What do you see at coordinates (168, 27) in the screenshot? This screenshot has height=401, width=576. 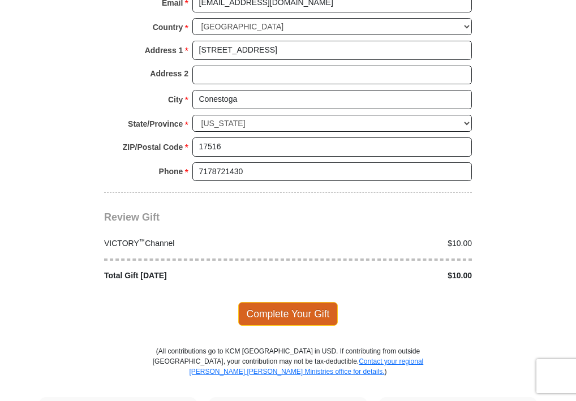 I see `strong: Country` at bounding box center [168, 27].